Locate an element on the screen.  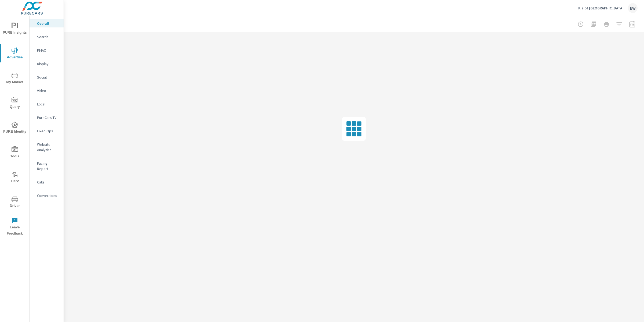
span: Tools is located at coordinates (14, 153).